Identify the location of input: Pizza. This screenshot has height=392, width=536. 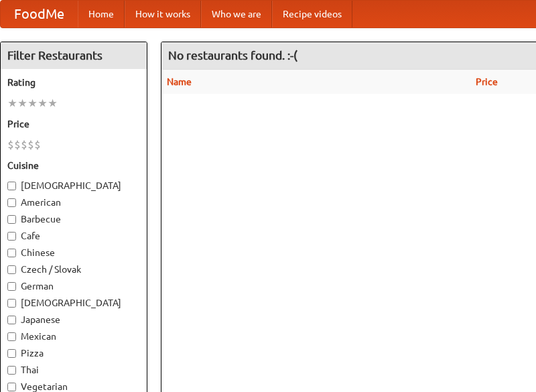
(12, 354).